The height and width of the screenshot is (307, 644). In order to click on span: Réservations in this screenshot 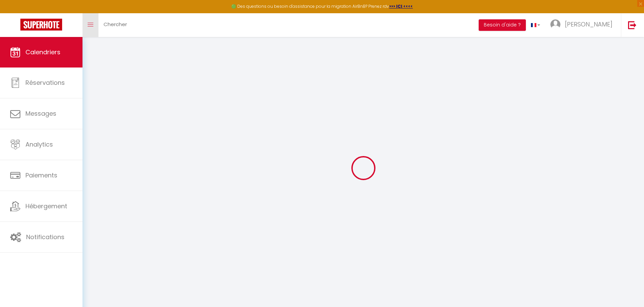, I will do `click(45, 83)`.